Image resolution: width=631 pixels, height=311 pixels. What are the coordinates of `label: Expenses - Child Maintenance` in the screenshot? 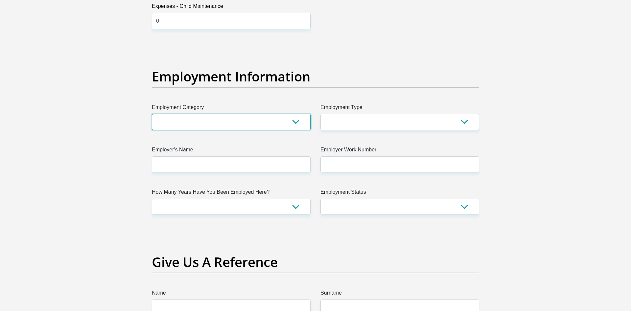 It's located at (231, 8).